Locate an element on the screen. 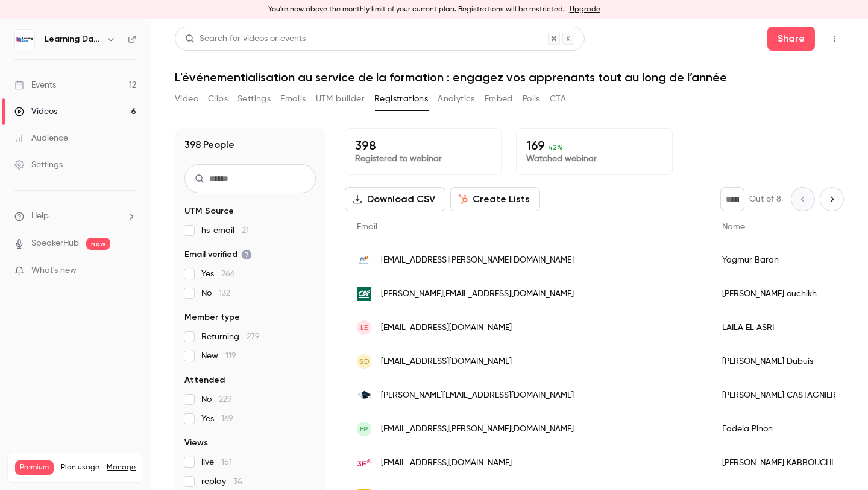 Image resolution: width=868 pixels, height=490 pixels. a: Upgrade is located at coordinates (585, 10).